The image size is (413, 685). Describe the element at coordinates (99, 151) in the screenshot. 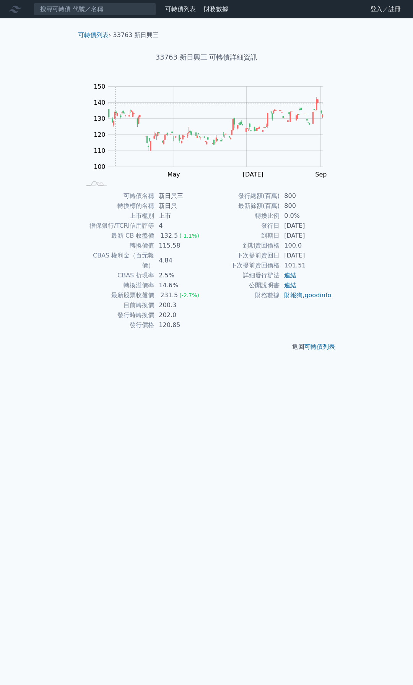

I see `tspan: 110` at that location.